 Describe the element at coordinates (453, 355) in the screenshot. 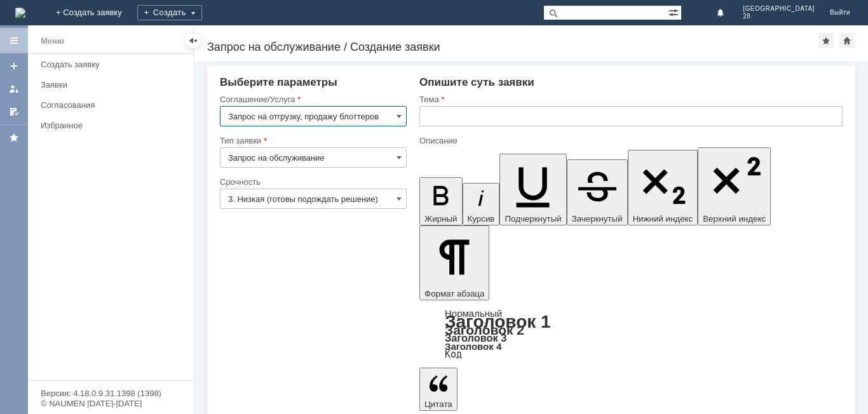

I see `a: Код` at that location.